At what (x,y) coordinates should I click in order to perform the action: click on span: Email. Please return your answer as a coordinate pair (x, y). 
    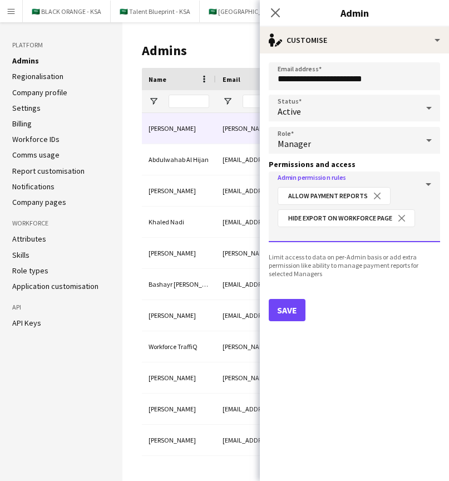
    Looking at the image, I should click on (231, 79).